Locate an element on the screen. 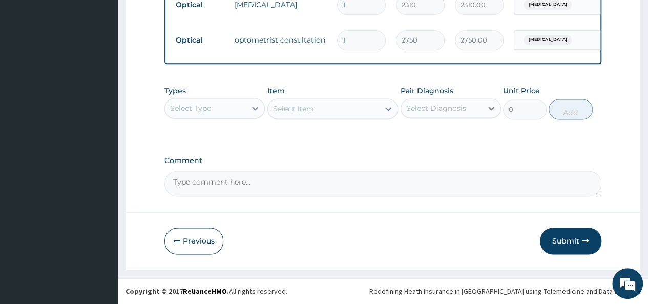  div: Minimize live chat window is located at coordinates (180, 17).